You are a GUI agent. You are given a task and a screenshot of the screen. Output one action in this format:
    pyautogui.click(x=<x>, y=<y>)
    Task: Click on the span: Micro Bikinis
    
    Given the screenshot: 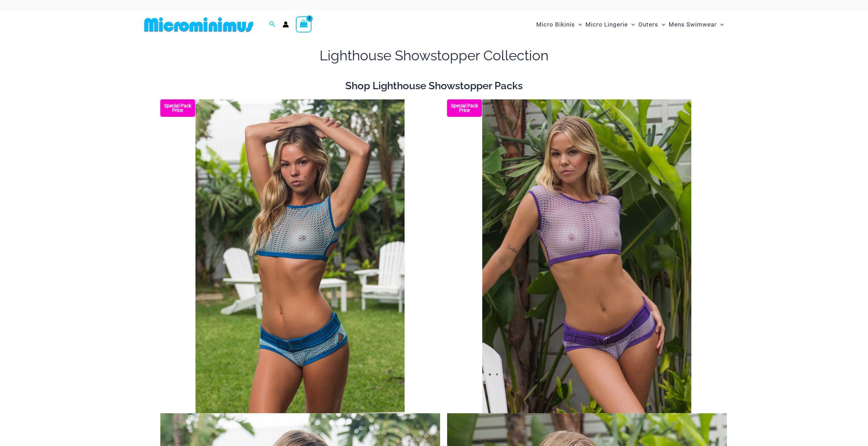 What is the action you would take?
    pyautogui.click(x=555, y=24)
    